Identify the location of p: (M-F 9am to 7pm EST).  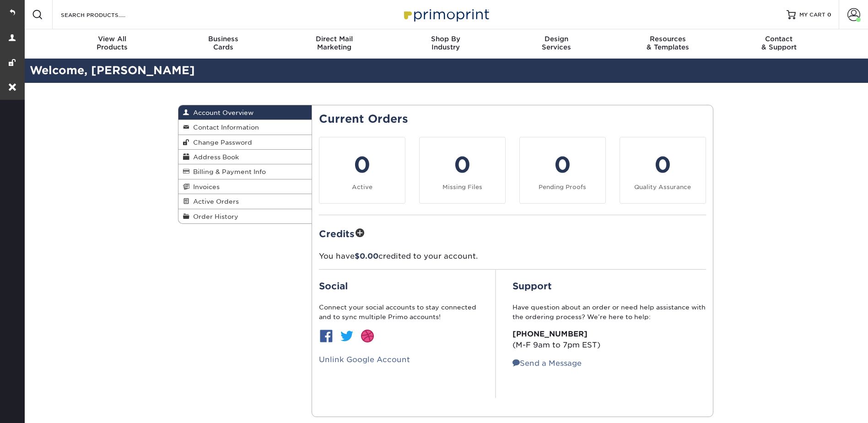
(609, 339).